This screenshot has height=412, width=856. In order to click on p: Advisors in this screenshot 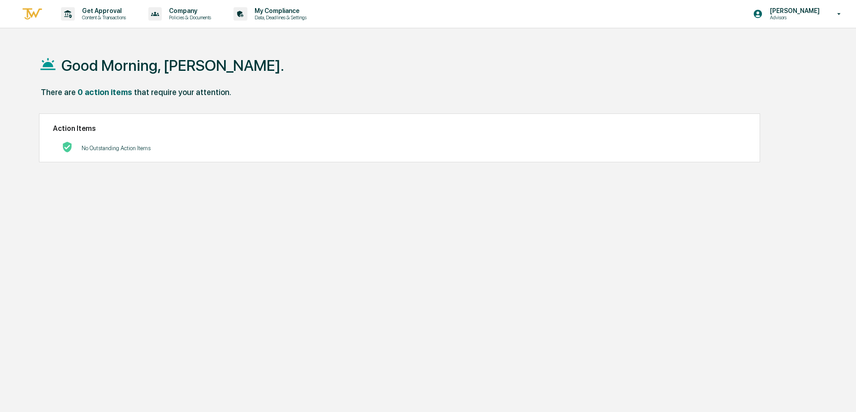, I will do `click(793, 17)`.